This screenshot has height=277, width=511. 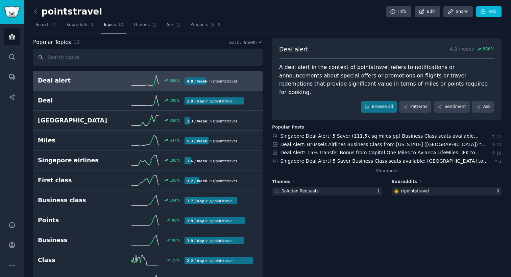 I want to click on button: Growth, so click(x=253, y=42).